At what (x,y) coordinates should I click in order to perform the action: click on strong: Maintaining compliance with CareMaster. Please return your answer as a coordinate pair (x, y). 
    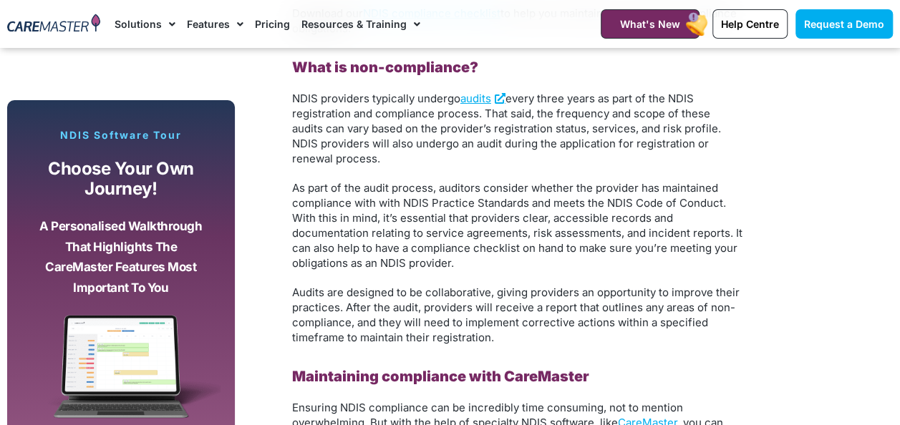
    Looking at the image, I should click on (440, 377).